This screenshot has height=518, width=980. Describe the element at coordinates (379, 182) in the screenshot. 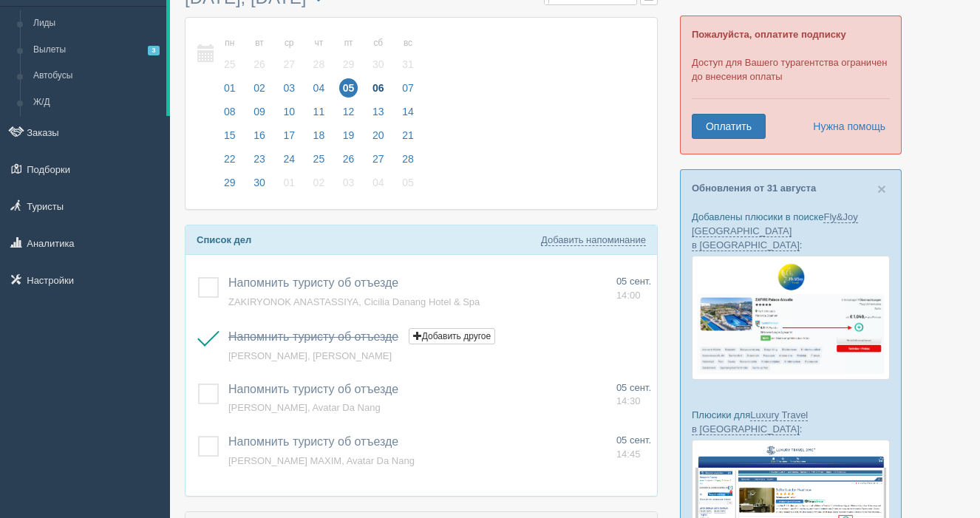

I see `span: 04` at that location.